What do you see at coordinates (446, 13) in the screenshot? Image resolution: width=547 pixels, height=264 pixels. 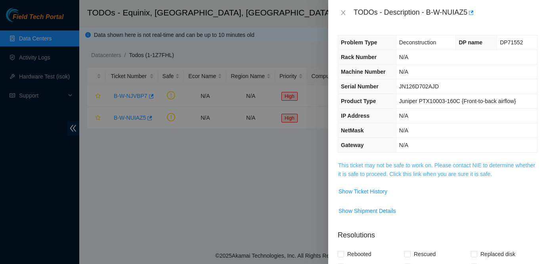 I see `div: TODOs - Description - B-W-NUIAZ5` at bounding box center [446, 13].